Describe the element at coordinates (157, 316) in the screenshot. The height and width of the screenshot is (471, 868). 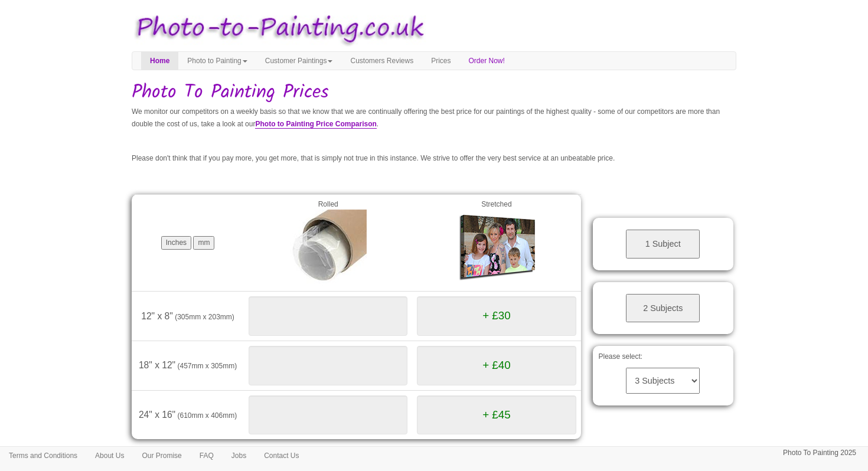
I see `span: 12" x 8"` at that location.